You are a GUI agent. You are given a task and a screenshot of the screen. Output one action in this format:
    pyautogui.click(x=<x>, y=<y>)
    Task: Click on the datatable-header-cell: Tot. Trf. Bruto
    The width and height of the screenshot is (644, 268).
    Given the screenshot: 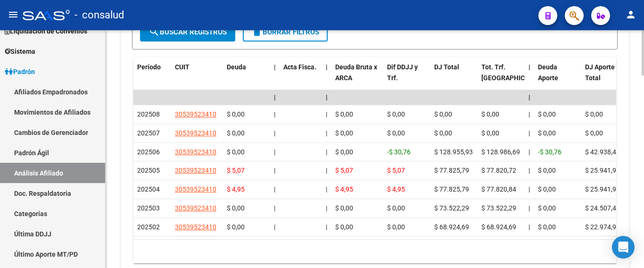 What is the action you would take?
    pyautogui.click(x=501, y=78)
    